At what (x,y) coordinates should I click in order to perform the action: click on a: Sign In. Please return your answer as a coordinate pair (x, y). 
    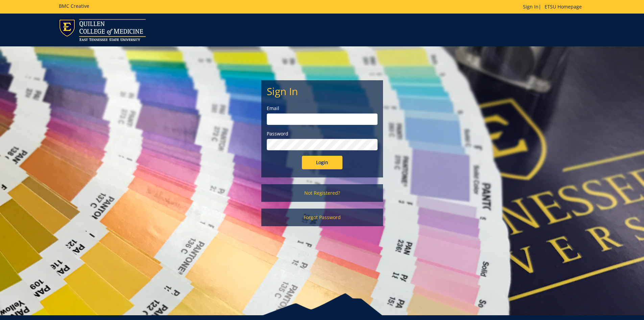
    Looking at the image, I should click on (531, 6).